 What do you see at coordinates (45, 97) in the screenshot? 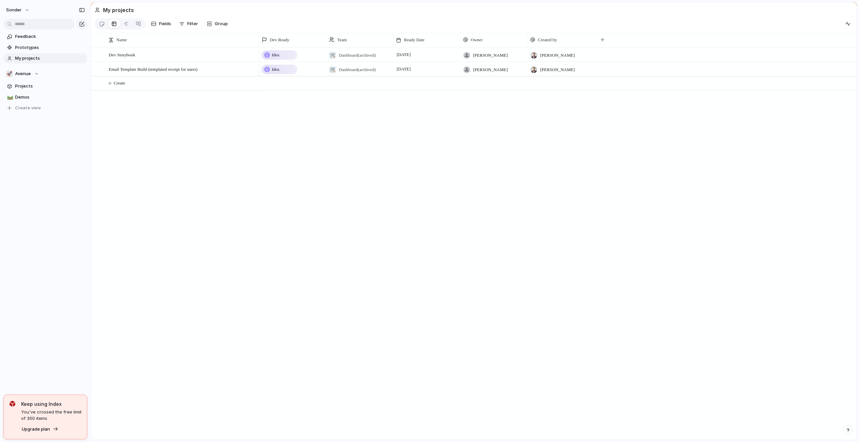
I see `div: 🛤️Demos` at bounding box center [45, 97].